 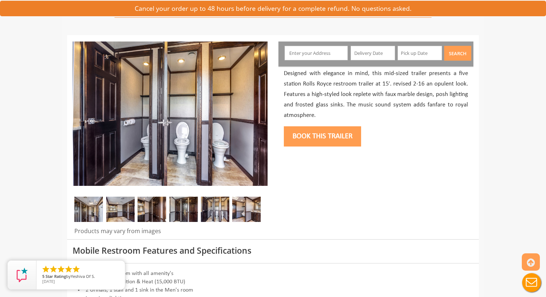 I want to click on h3: Mobile Restroom Features and Specifications, so click(x=273, y=251).